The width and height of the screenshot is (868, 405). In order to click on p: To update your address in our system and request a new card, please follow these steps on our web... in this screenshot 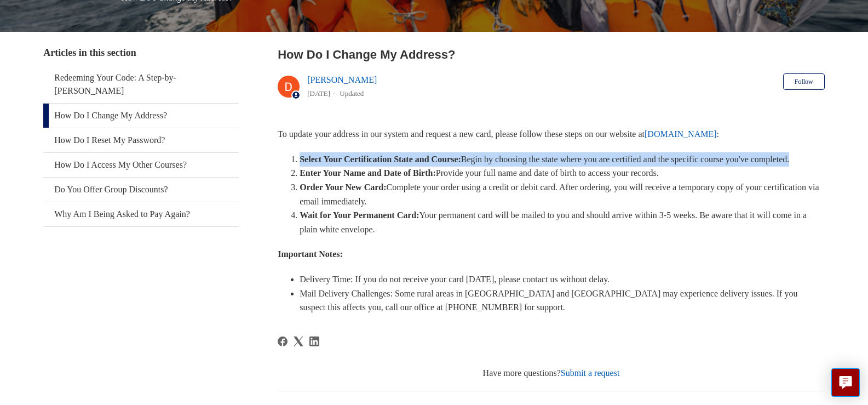, I will do `click(551, 134)`.